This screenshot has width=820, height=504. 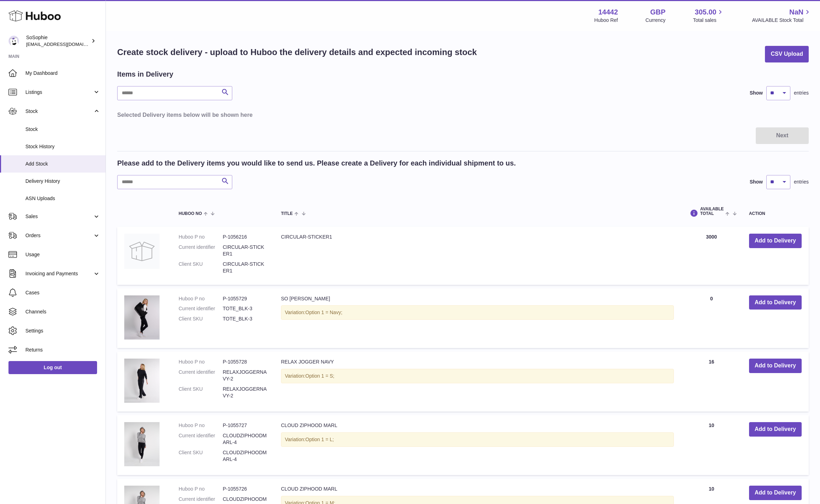 What do you see at coordinates (59, 92) in the screenshot?
I see `span: Listings` at bounding box center [59, 92].